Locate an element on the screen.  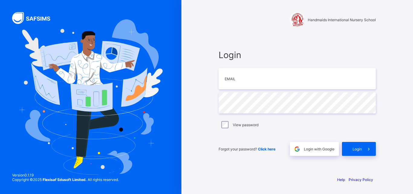
span: Copyright © 2025 All rights reserved. is located at coordinates (65, 179).